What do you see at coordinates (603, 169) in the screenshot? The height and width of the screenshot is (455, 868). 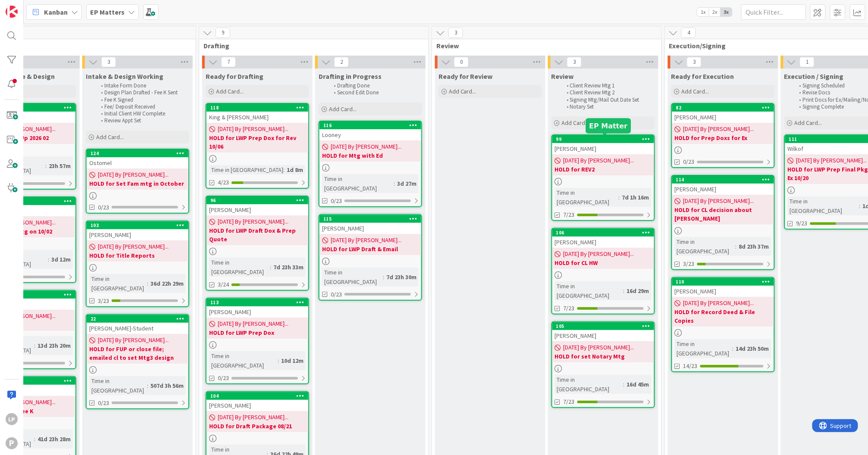 I see `b: HOLD for REV2` at bounding box center [603, 169].